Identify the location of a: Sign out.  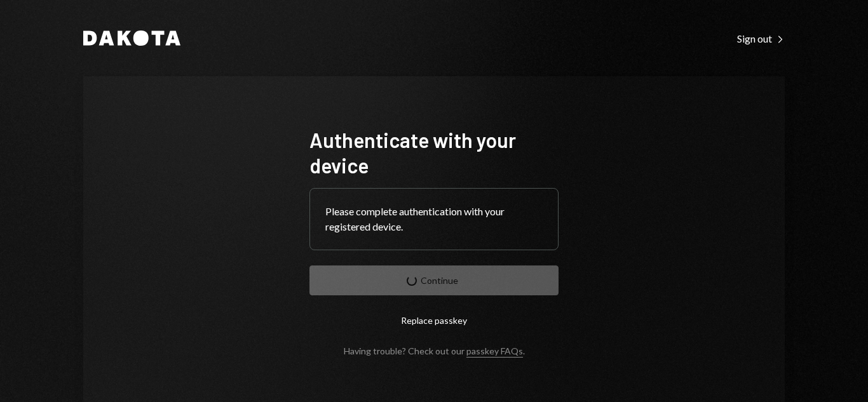
(760, 38).